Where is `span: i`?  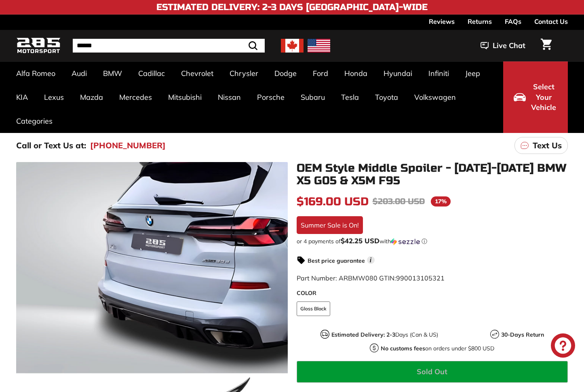
span: i is located at coordinates (371, 260).